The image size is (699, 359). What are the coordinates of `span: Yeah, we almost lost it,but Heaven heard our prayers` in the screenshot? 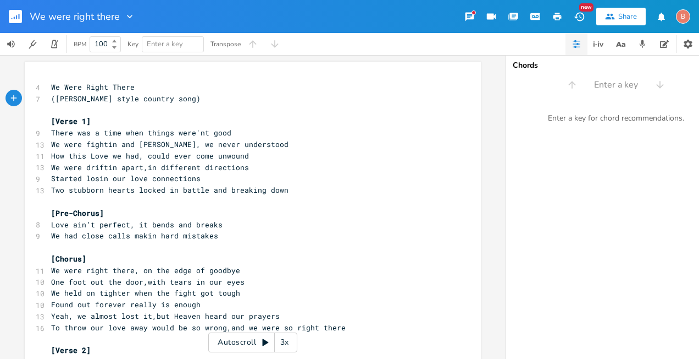 It's located at (166, 316).